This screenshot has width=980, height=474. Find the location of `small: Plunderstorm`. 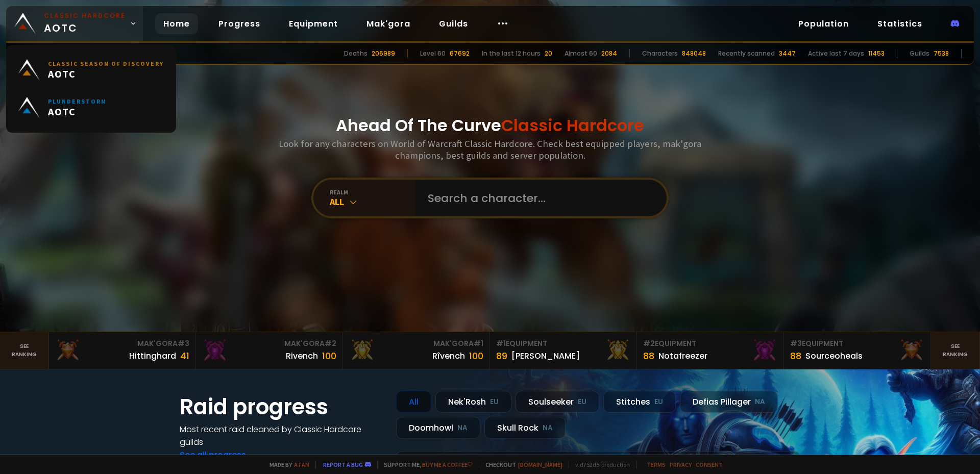

small: Plunderstorm is located at coordinates (77, 101).